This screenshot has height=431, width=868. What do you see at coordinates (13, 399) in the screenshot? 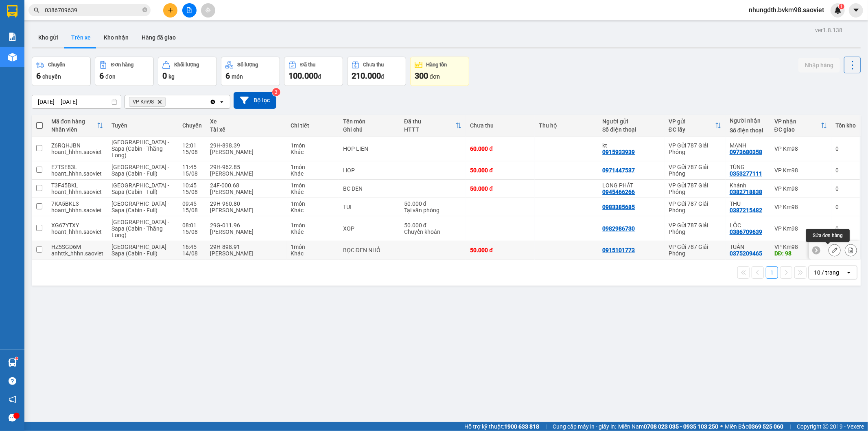
I see `span: notification` at bounding box center [13, 399].